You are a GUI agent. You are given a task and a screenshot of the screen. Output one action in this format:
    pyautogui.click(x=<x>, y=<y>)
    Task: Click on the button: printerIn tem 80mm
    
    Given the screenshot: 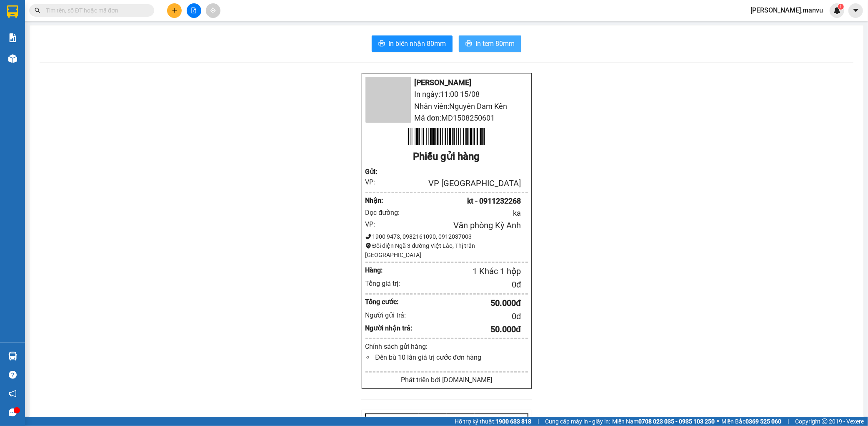 What is the action you would take?
    pyautogui.click(x=490, y=44)
    